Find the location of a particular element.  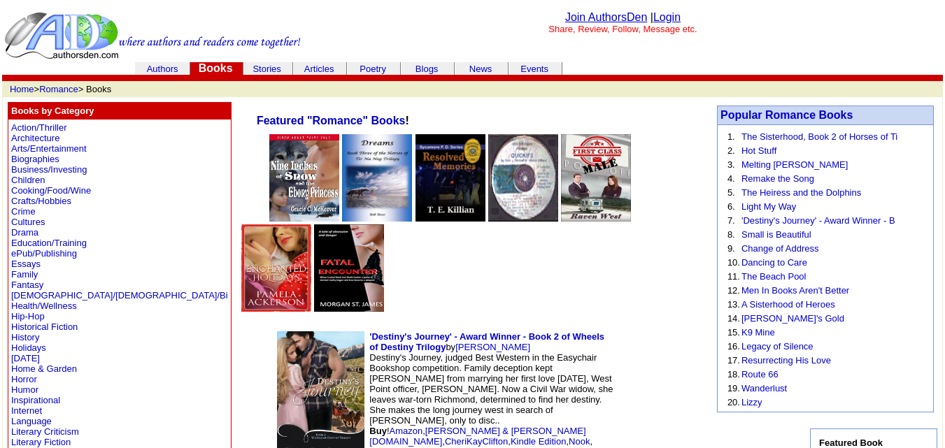

a: Literary Fiction is located at coordinates (41, 442).